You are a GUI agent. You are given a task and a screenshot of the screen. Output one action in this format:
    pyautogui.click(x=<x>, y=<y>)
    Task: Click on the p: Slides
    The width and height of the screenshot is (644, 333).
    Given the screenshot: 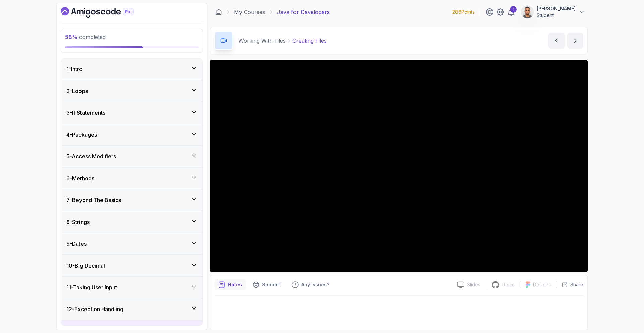 What is the action you would take?
    pyautogui.click(x=473, y=285)
    